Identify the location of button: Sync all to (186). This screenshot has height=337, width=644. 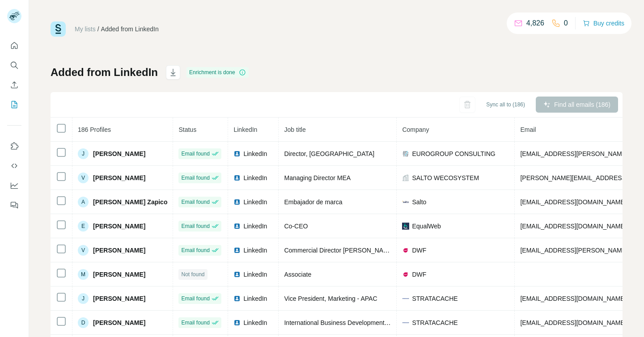
(505, 105).